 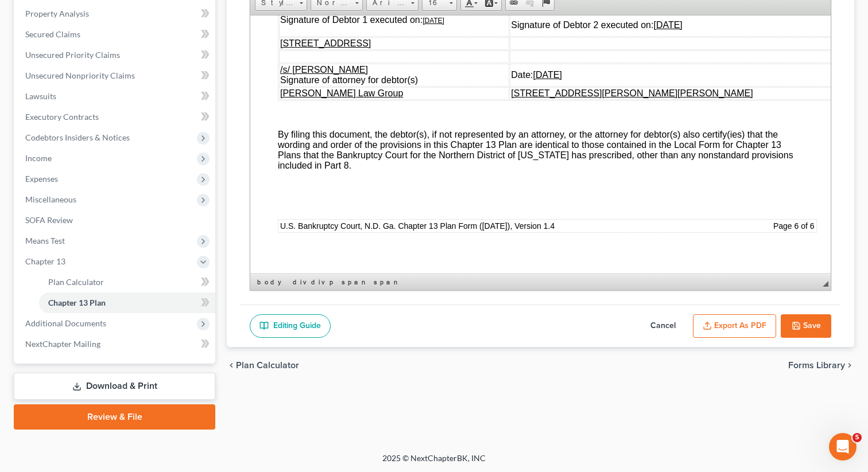 What do you see at coordinates (663, 326) in the screenshot?
I see `button: Cancel` at bounding box center [663, 326].